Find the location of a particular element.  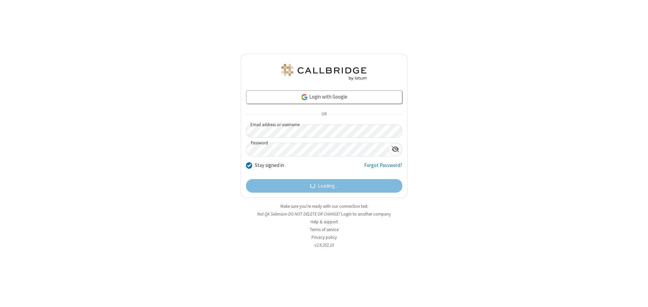

a: Help & support is located at coordinates (324, 222).